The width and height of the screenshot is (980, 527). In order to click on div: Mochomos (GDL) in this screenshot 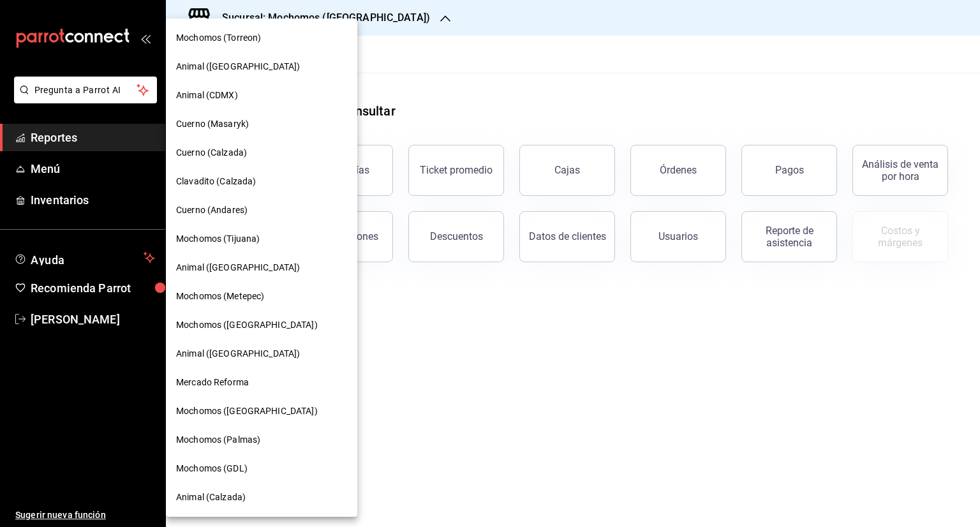, I will do `click(262, 468)`.